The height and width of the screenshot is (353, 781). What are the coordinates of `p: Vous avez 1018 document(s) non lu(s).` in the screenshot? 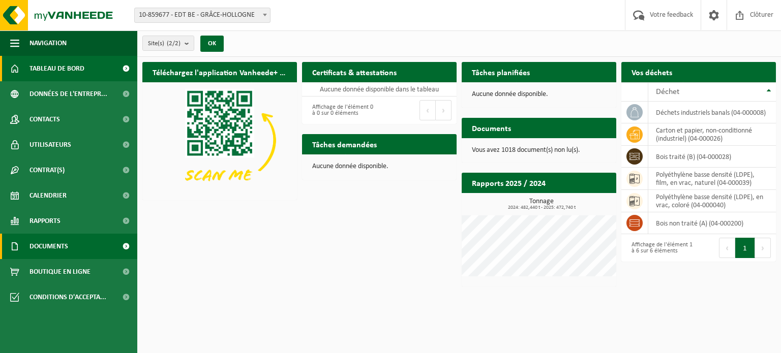 It's located at (539, 150).